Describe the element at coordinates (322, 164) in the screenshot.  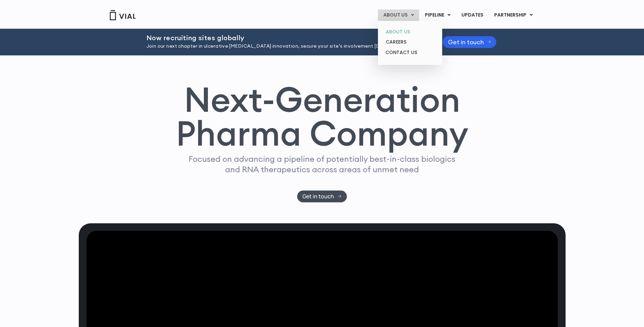
I see `p: Focused on advancing a pipeline of potentially best-in-class biologics and RNA therapeutics acros...` at that location.